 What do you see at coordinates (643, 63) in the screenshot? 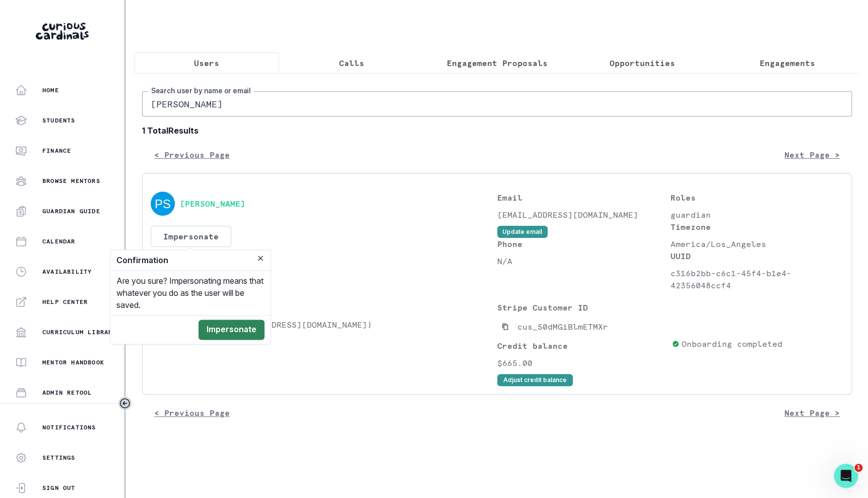
I see `p: Opportunities` at bounding box center [643, 63].